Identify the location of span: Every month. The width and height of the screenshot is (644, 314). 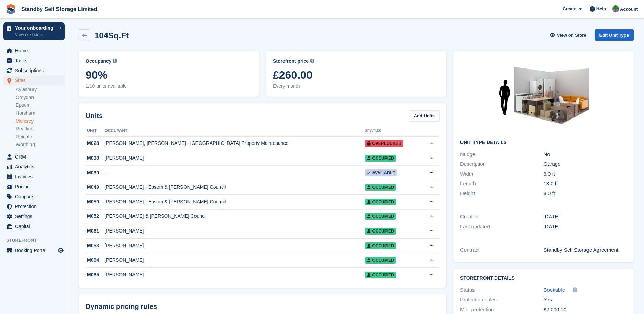
(356, 86).